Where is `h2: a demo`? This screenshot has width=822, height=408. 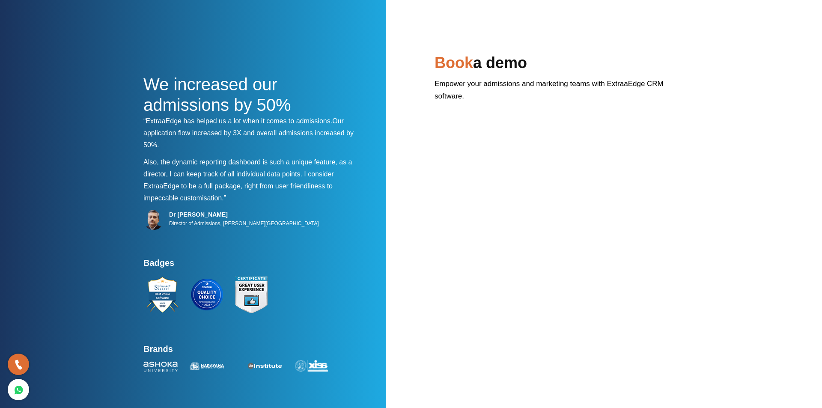 h2: a demo is located at coordinates (557, 65).